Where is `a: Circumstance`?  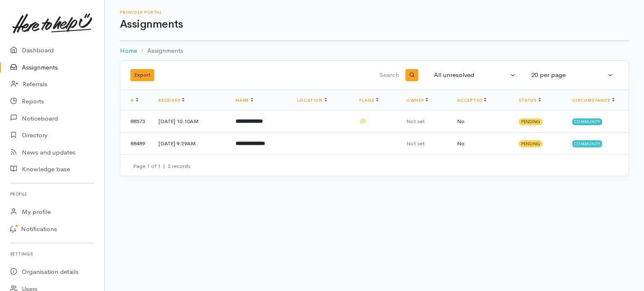 a: Circumstance is located at coordinates (593, 100).